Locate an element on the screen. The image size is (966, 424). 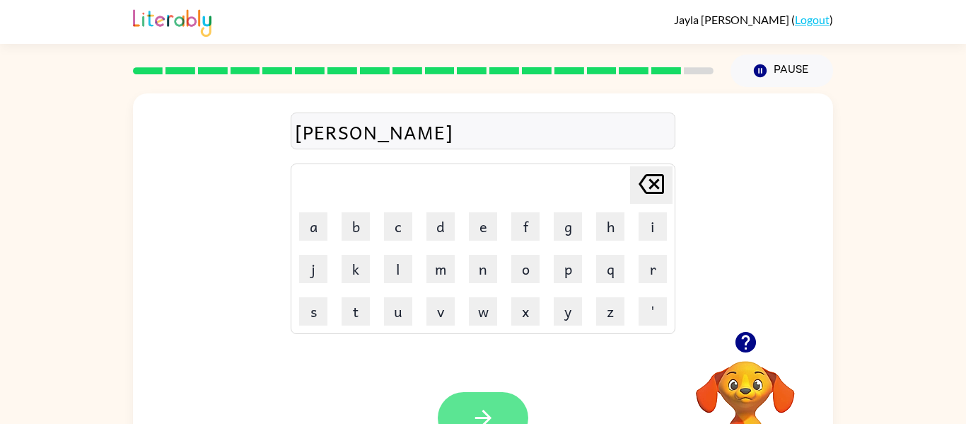
button: f is located at coordinates (526, 226).